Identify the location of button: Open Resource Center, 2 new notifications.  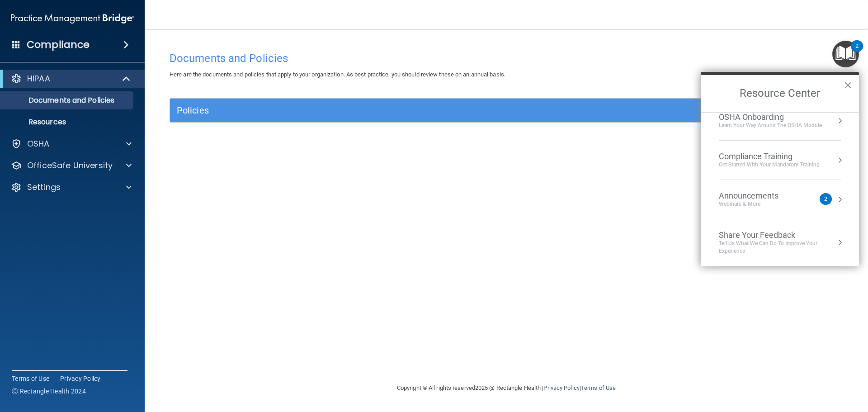
(845, 54).